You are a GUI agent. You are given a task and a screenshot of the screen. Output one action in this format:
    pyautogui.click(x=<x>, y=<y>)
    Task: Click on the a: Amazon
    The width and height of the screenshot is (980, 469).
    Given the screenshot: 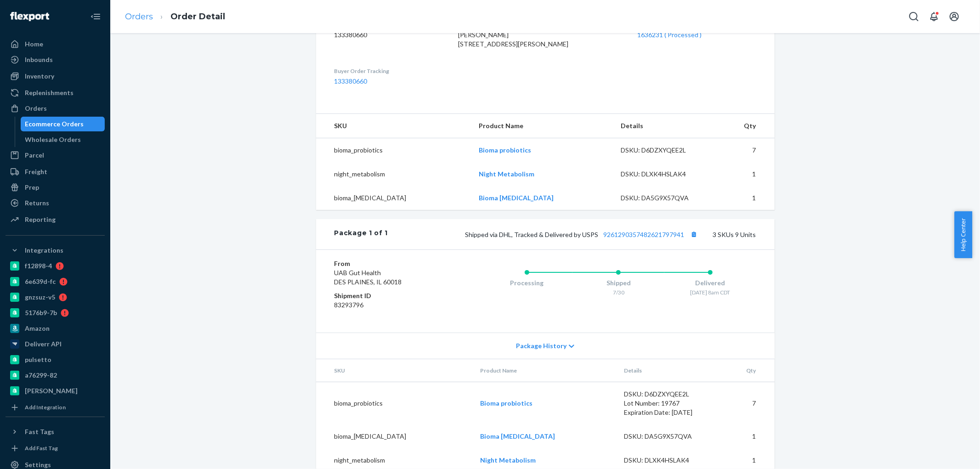 What is the action you would take?
    pyautogui.click(x=55, y=328)
    